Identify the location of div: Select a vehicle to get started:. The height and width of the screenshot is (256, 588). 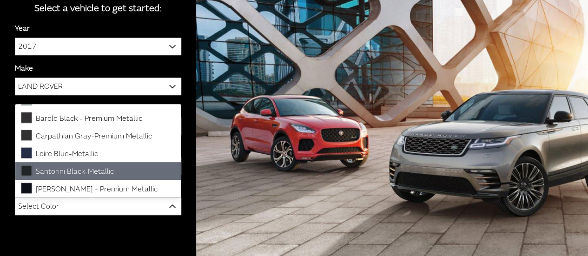
(98, 8).